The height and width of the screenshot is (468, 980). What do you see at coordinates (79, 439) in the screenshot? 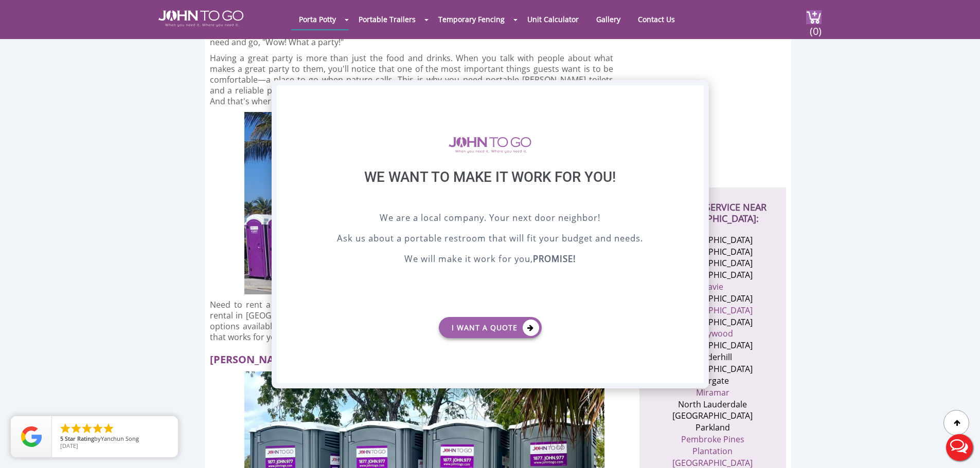
I see `span: Star Rating` at bounding box center [79, 439].